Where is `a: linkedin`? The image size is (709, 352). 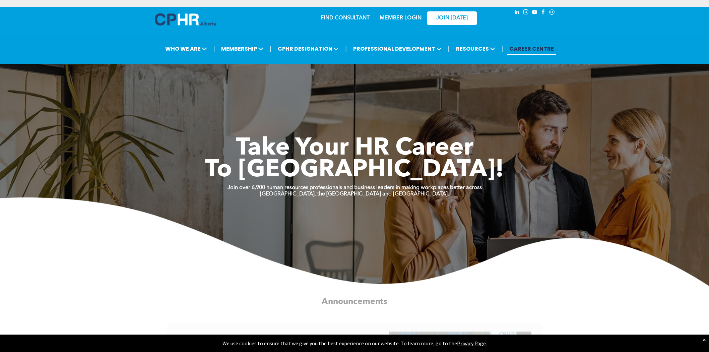 a: linkedin is located at coordinates (517, 13).